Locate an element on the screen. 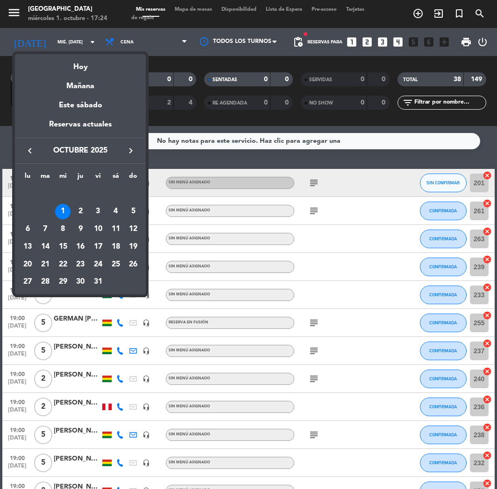 The image size is (497, 489). td: 12 de octubre de 2025 is located at coordinates (134, 229).